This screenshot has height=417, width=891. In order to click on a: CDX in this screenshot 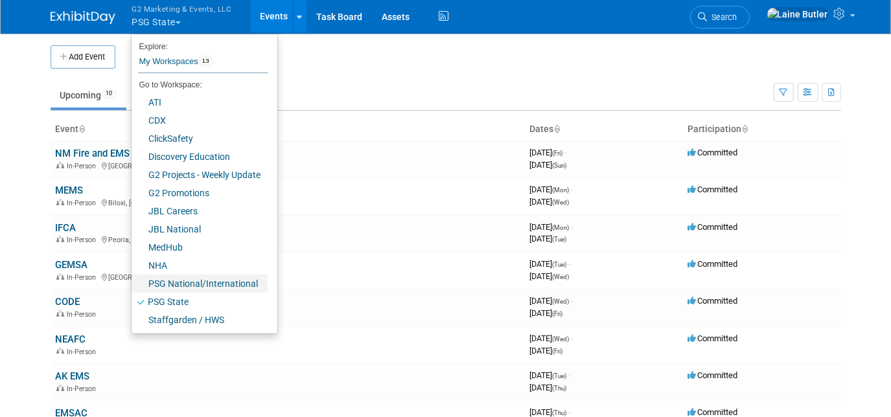, I will do `click(200, 120)`.